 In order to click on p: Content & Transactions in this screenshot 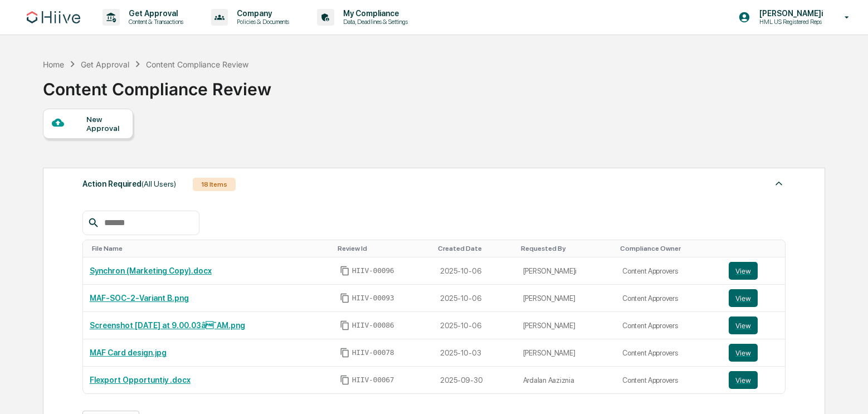, I will do `click(154, 22)`.